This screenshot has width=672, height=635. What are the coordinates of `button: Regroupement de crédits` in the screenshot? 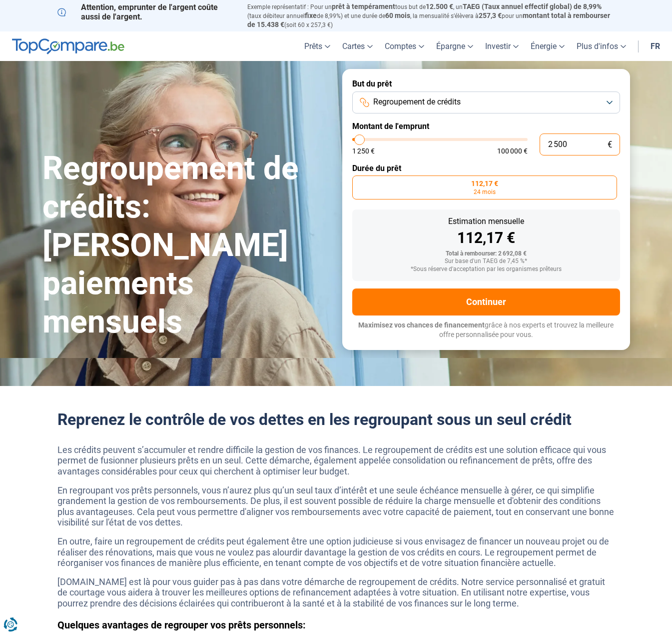 It's located at (486, 103).